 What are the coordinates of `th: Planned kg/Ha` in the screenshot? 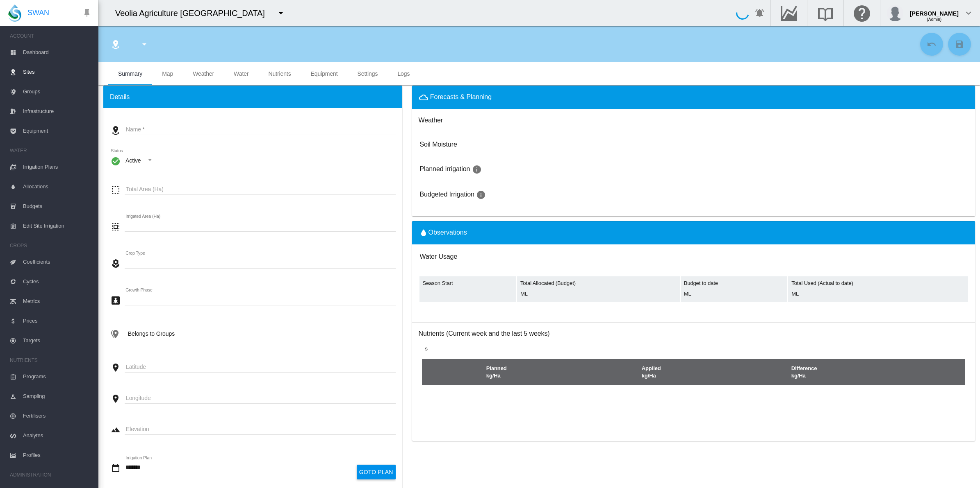 It's located at (558, 373).